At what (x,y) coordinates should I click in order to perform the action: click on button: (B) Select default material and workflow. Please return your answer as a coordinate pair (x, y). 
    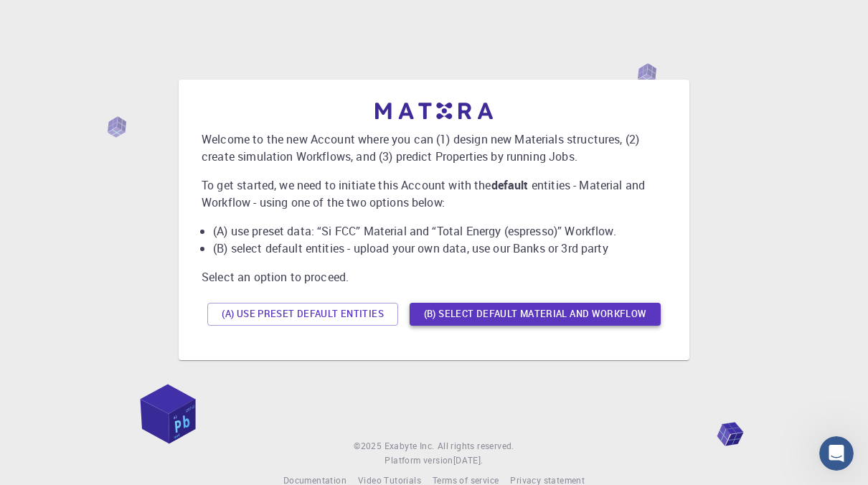
    Looking at the image, I should click on (535, 314).